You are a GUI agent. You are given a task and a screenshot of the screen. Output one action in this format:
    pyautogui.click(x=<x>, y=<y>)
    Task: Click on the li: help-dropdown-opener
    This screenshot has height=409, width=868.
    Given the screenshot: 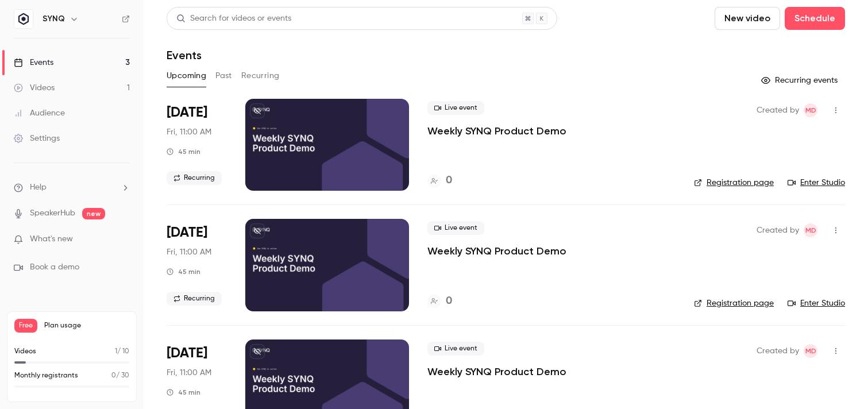 What is the action you would take?
    pyautogui.click(x=72, y=187)
    